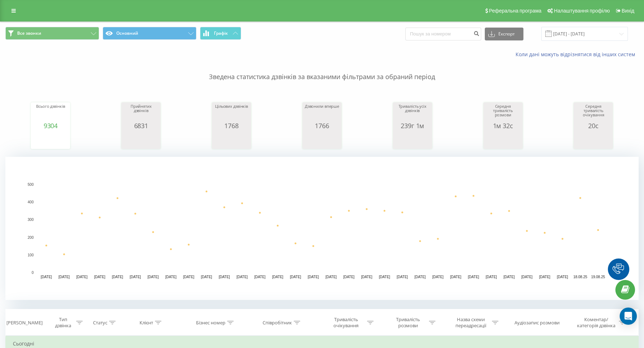  I want to click on div: Дзвонили вперше, so click(322, 113).